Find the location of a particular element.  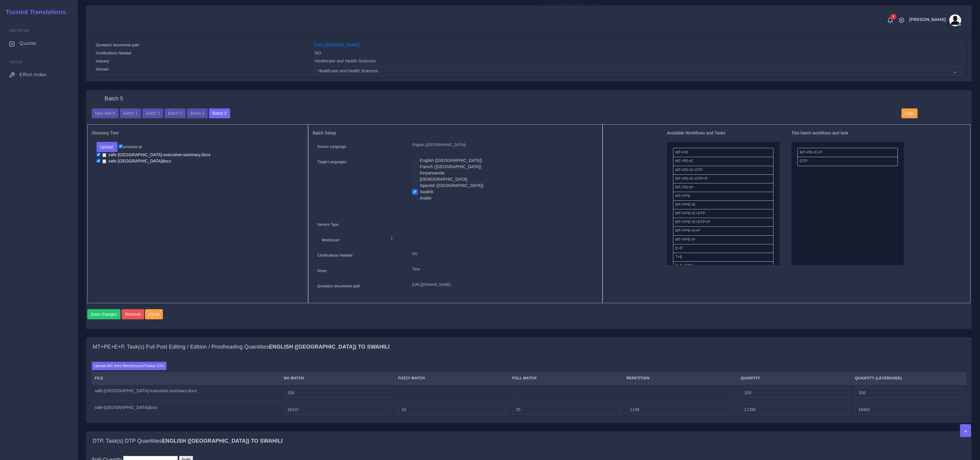

a: Trusted Translations is located at coordinates (34, 12).